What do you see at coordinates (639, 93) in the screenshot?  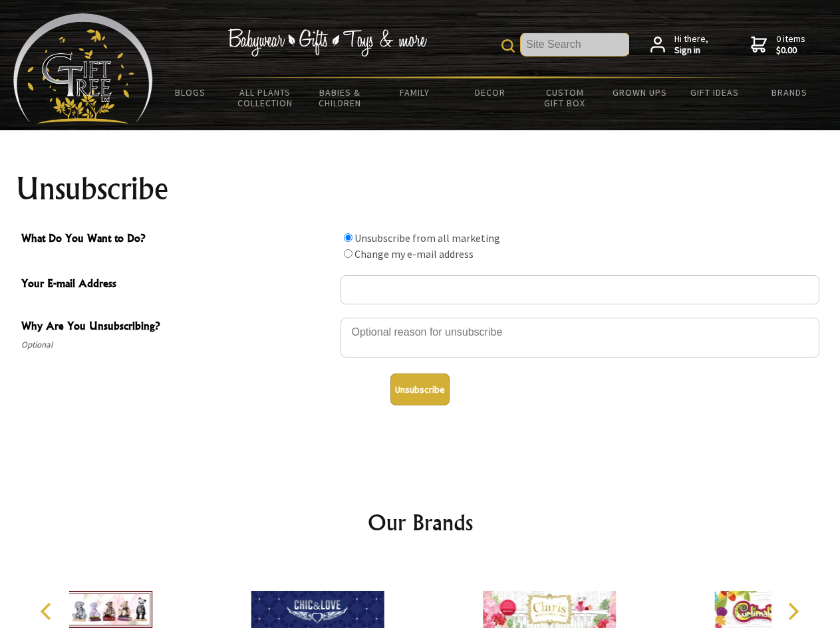 I see `a: Grown Ups` at bounding box center [639, 93].